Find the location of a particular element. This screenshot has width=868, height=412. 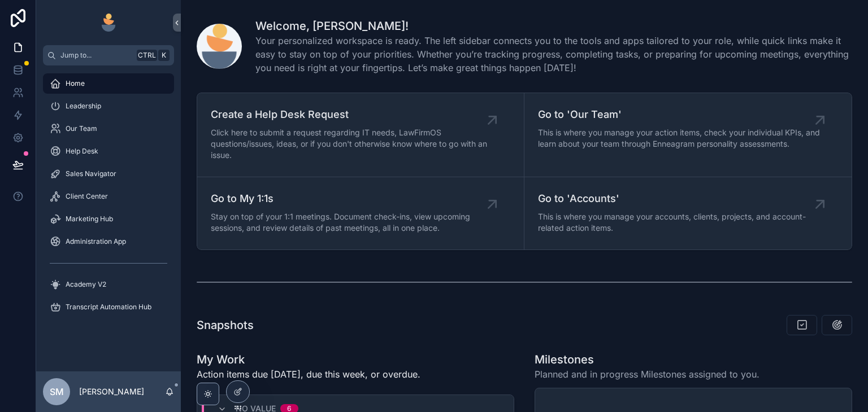

a: Home is located at coordinates (108, 83).